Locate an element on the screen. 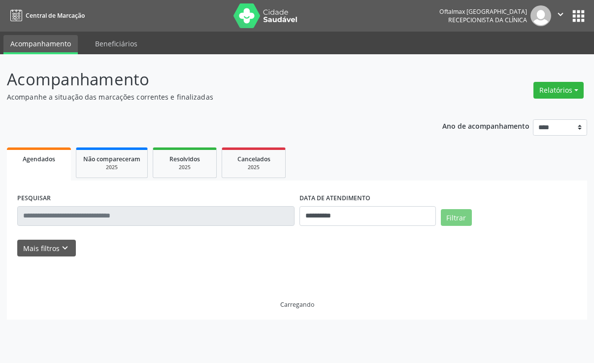 The height and width of the screenshot is (363, 594). img: img is located at coordinates (541, 16).